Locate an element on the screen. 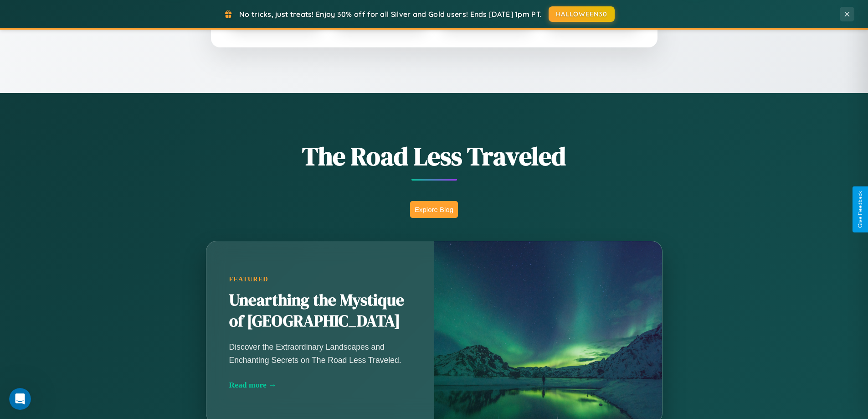  div: Featured is located at coordinates (320, 279).